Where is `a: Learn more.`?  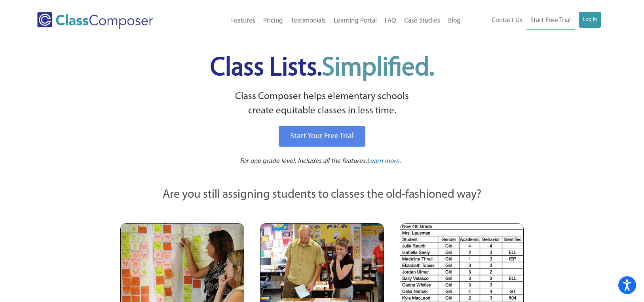 a: Learn more. is located at coordinates (384, 161).